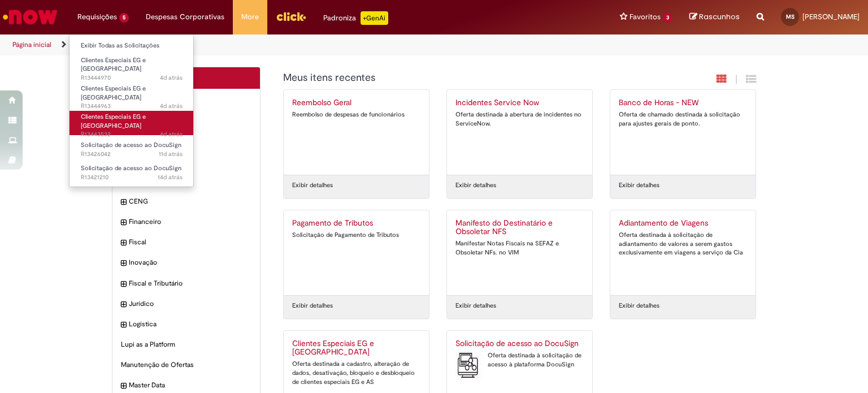  What do you see at coordinates (171, 77) in the screenshot?
I see `time: 25/08/2025 15:26:05` at bounding box center [171, 77].